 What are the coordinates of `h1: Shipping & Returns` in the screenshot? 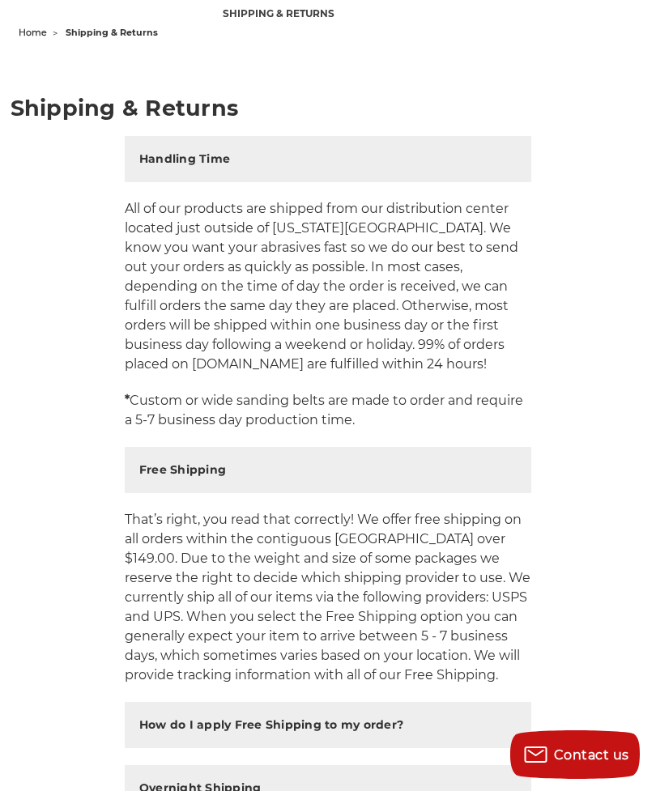 It's located at (328, 108).